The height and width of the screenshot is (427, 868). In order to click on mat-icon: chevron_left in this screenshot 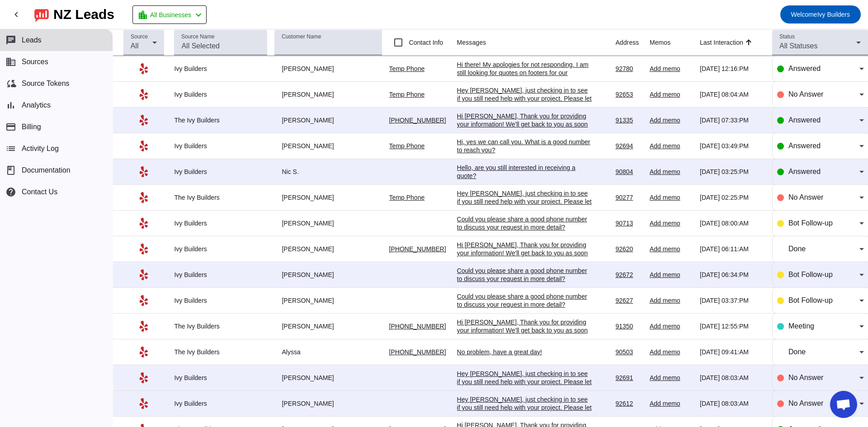, I will do `click(199, 15)`.